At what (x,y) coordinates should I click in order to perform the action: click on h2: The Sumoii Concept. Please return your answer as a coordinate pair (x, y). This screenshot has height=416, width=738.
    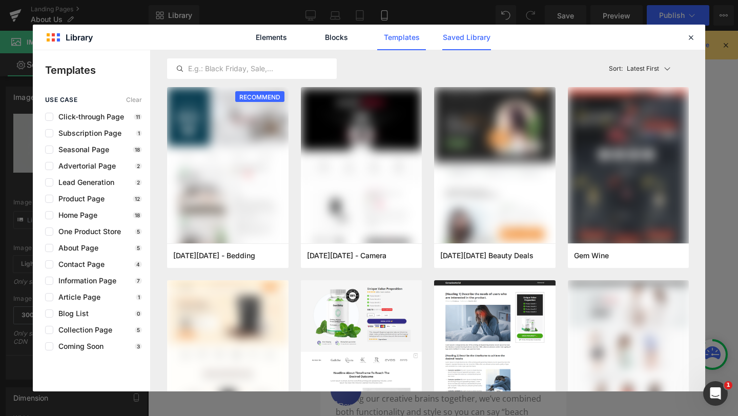
    Looking at the image, I should click on (123, 328).